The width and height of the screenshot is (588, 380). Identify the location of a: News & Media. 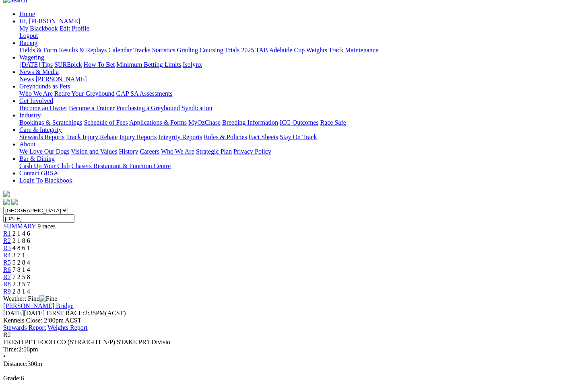
(39, 71).